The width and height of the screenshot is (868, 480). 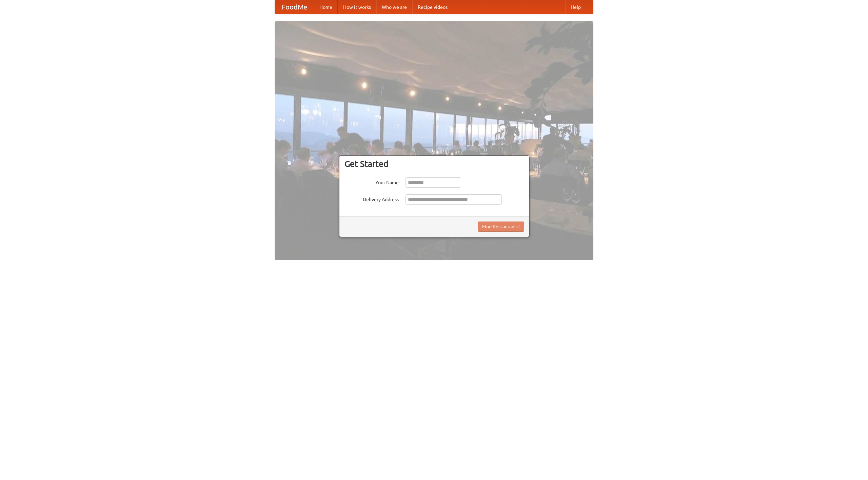 I want to click on a: Home, so click(x=326, y=7).